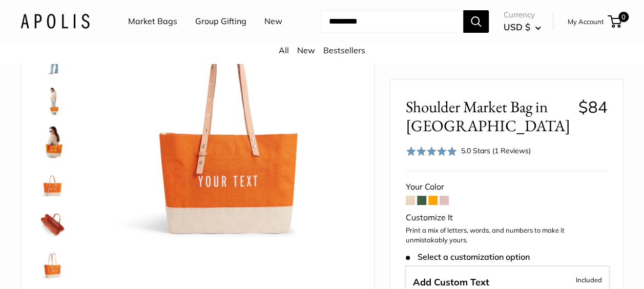 Image resolution: width=644 pixels, height=289 pixels. I want to click on img: Apolis, so click(55, 21).